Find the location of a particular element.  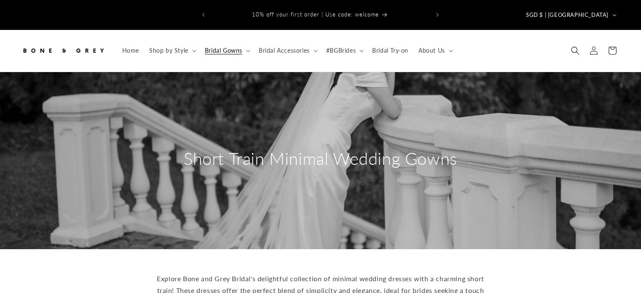

a: Bridal Try-on is located at coordinates (390, 51).